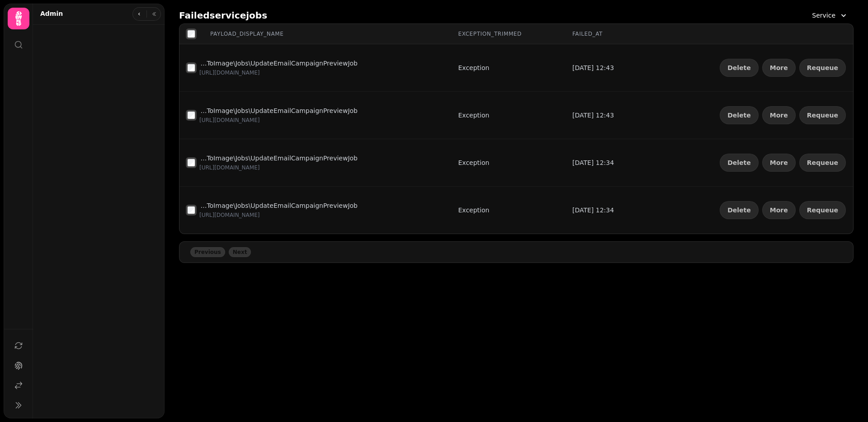 The width and height of the screenshot is (868, 422). I want to click on h2: Failed service jobs, so click(223, 16).